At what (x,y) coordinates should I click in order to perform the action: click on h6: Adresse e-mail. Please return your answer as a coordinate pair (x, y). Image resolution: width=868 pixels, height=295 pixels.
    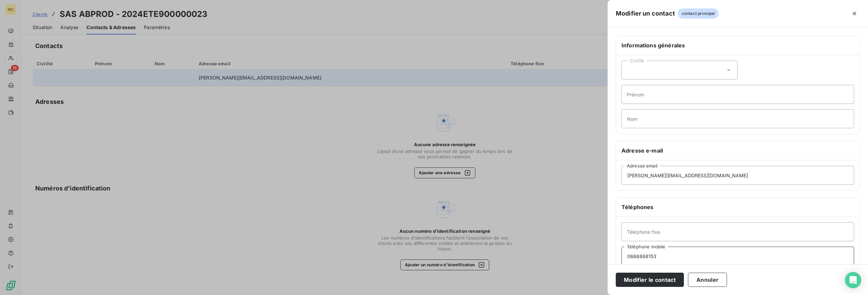
    Looking at the image, I should click on (738, 151).